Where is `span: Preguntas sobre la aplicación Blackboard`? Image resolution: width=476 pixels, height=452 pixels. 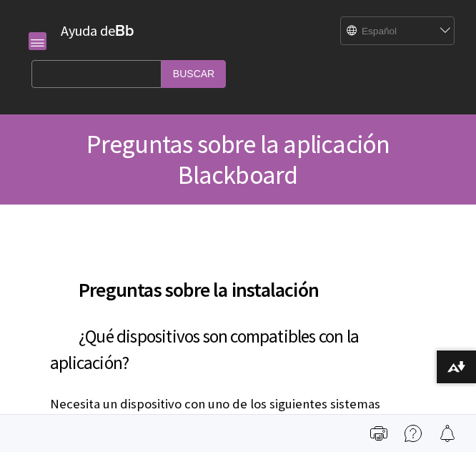 span: Preguntas sobre la aplicación Blackboard is located at coordinates (238, 159).